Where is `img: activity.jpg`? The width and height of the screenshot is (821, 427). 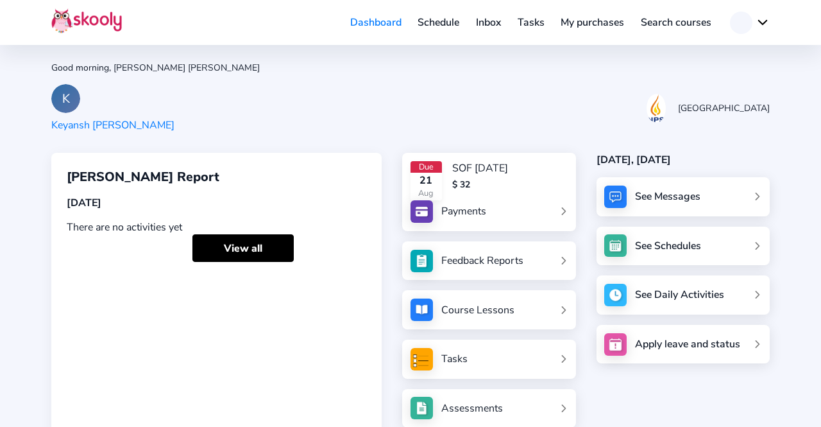 img: activity.jpg is located at coordinates (615, 294).